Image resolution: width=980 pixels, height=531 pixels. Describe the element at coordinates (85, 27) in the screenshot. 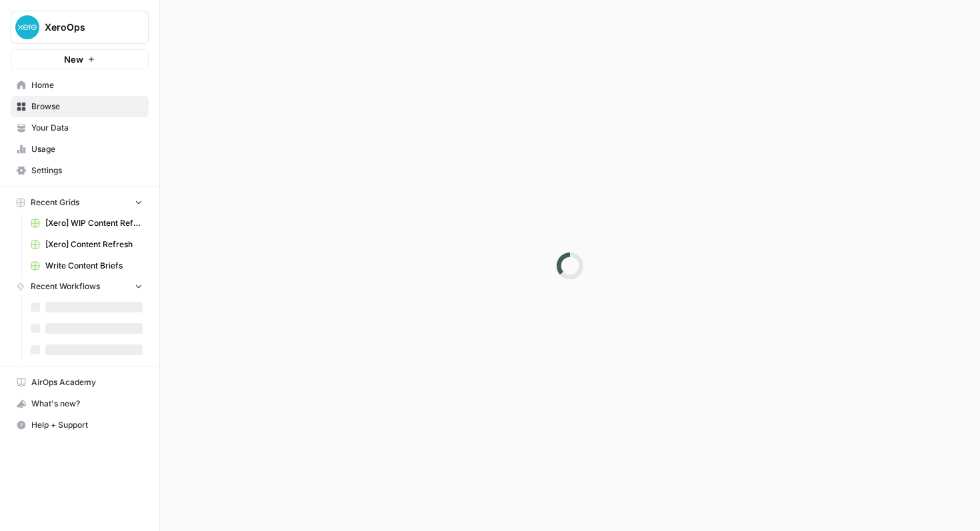

I see `span: XeroOps` at that location.